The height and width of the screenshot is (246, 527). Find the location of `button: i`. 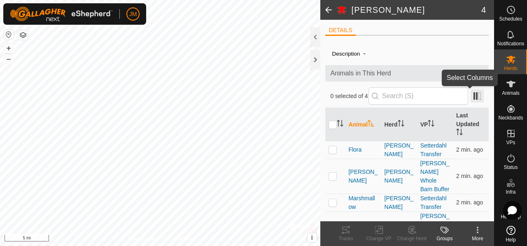

button: i is located at coordinates (312, 238).